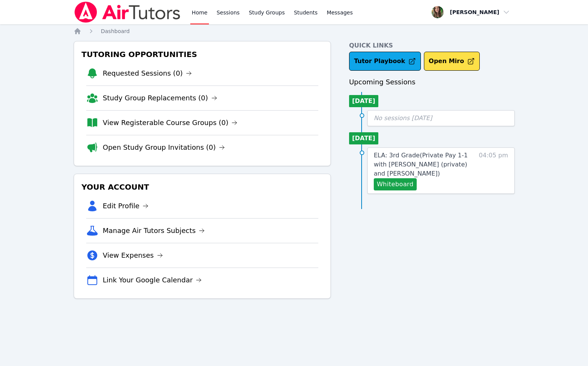  I want to click on a: Edit Profile, so click(125, 206).